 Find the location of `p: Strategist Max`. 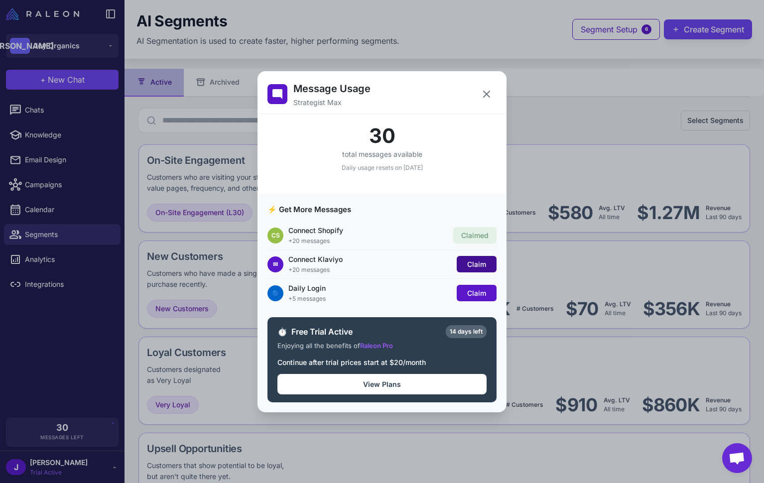

p: Strategist Max is located at coordinates (332, 102).